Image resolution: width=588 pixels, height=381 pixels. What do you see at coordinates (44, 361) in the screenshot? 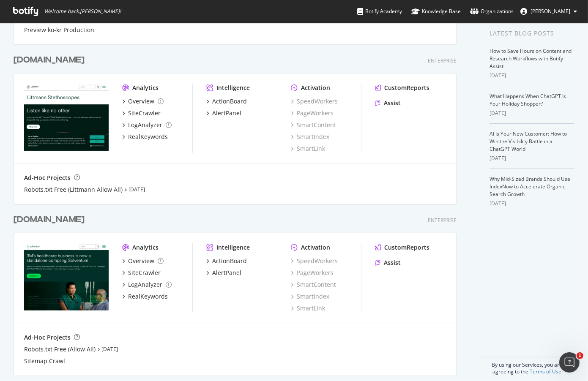
I see `a: Sitemap Crawl` at bounding box center [44, 361].